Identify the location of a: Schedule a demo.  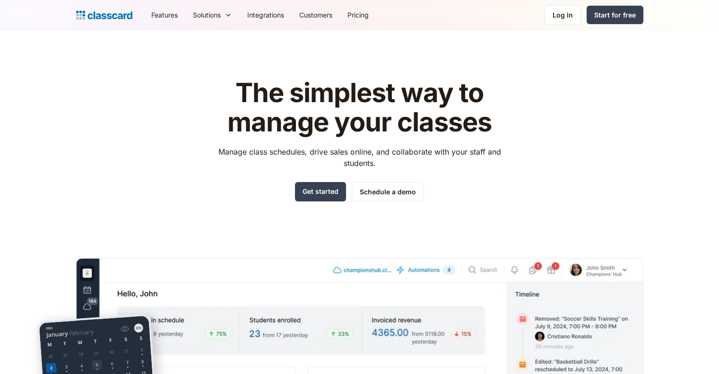
(387, 191).